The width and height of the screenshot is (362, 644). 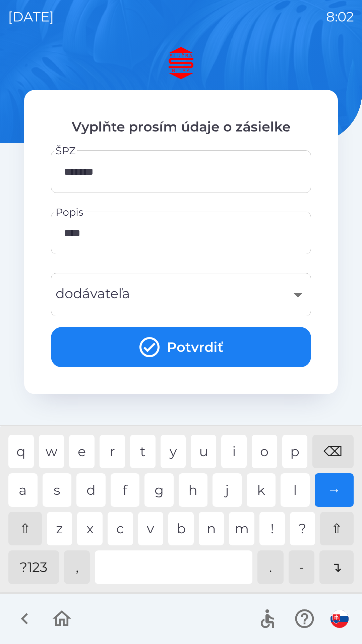 What do you see at coordinates (340, 17) in the screenshot?
I see `p: 8:02` at bounding box center [340, 17].